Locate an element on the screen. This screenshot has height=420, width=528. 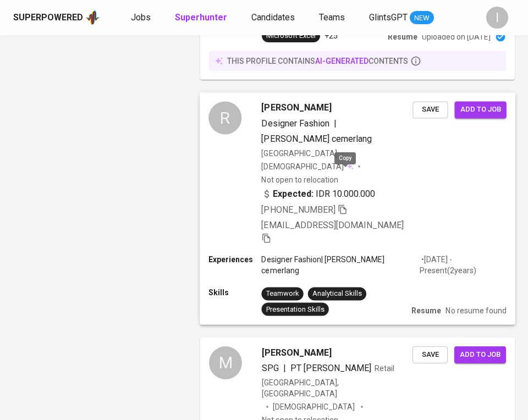
b: Expected: is located at coordinates (294, 194).